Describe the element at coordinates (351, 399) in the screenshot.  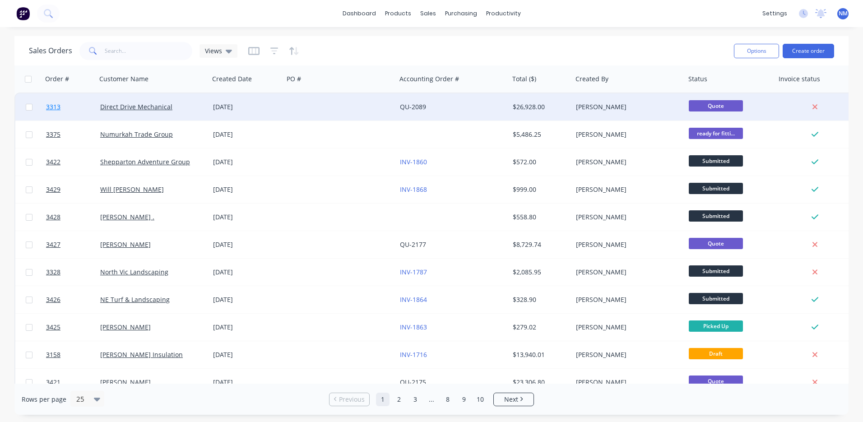
I see `span: Previous` at that location.